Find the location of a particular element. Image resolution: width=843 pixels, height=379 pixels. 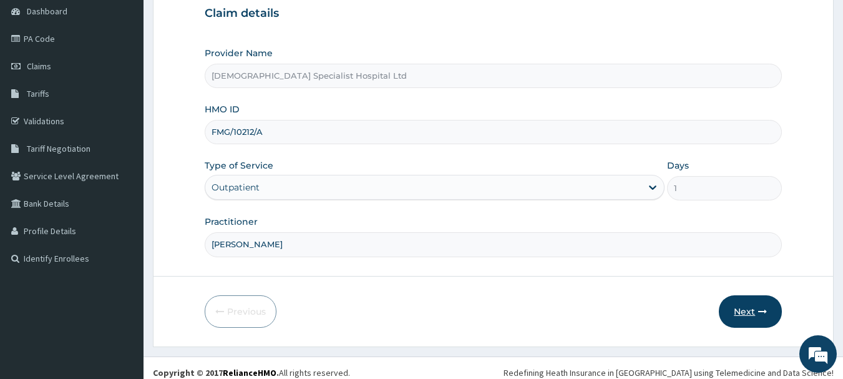

button: Previous is located at coordinates (240, 311).